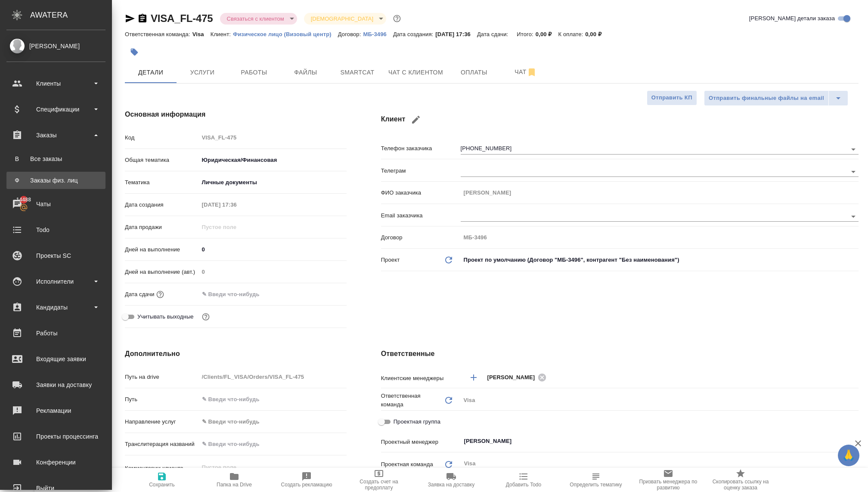 The width and height of the screenshot is (868, 492). Describe the element at coordinates (420, 149) in the screenshot. I see `p: Телефон заказчика` at that location.